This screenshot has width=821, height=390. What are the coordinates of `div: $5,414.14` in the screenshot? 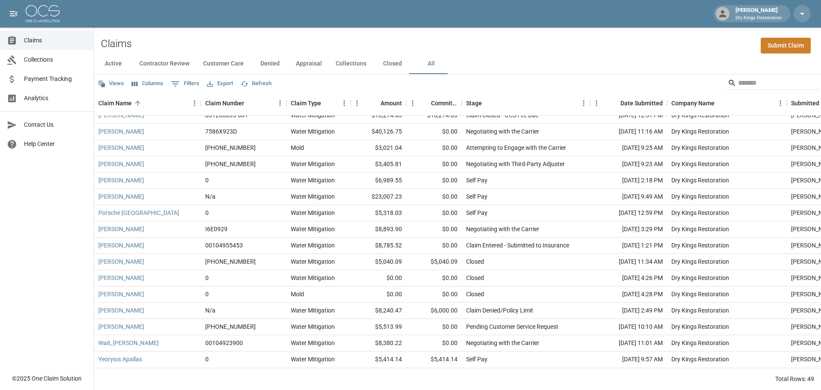 It's located at (379, 359).